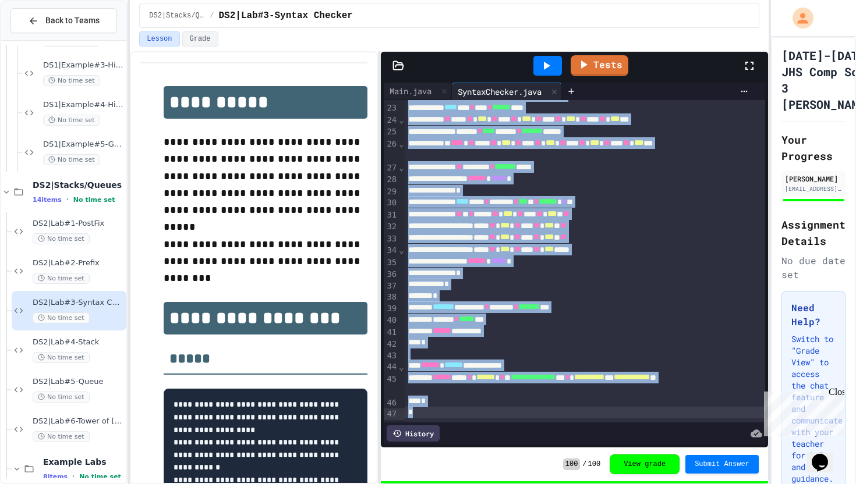  What do you see at coordinates (159, 39) in the screenshot?
I see `button: Lesson` at bounding box center [159, 39].